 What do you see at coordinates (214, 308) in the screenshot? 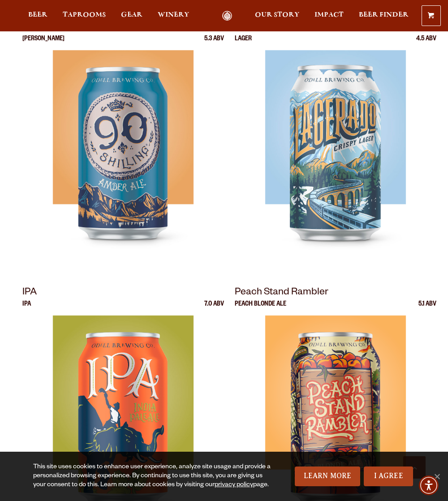
I see `p: 7.0 ABV` at bounding box center [214, 308].